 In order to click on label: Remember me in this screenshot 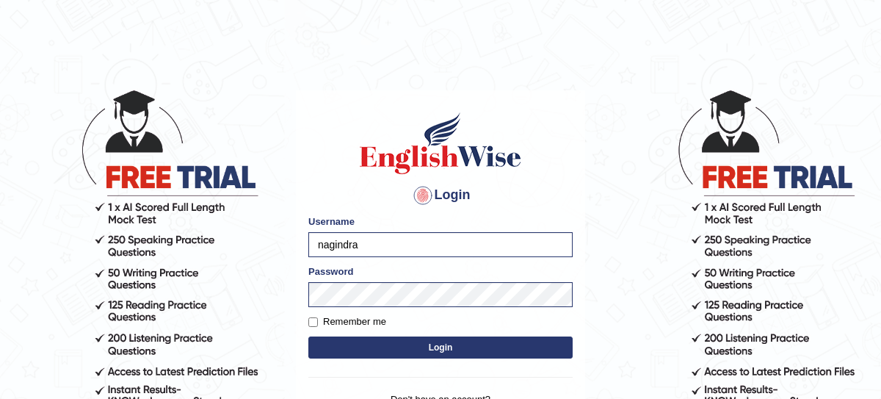, I will do `click(347, 322)`.